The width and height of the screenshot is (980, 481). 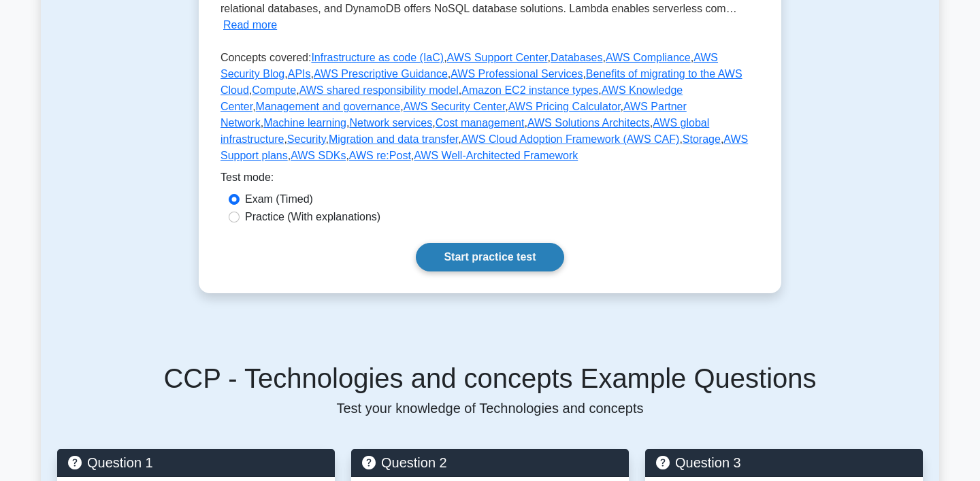 What do you see at coordinates (530, 89) in the screenshot?
I see `a: Amazon EC2 instance types` at bounding box center [530, 89].